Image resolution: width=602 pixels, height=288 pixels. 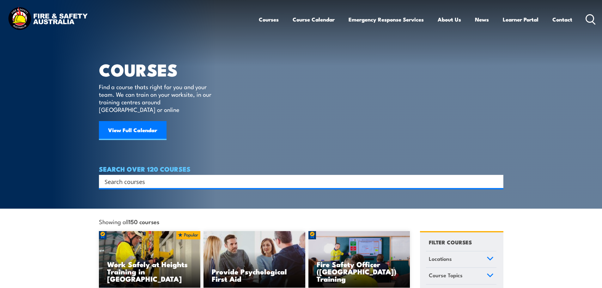 I want to click on h1: COURSES, so click(x=160, y=69).